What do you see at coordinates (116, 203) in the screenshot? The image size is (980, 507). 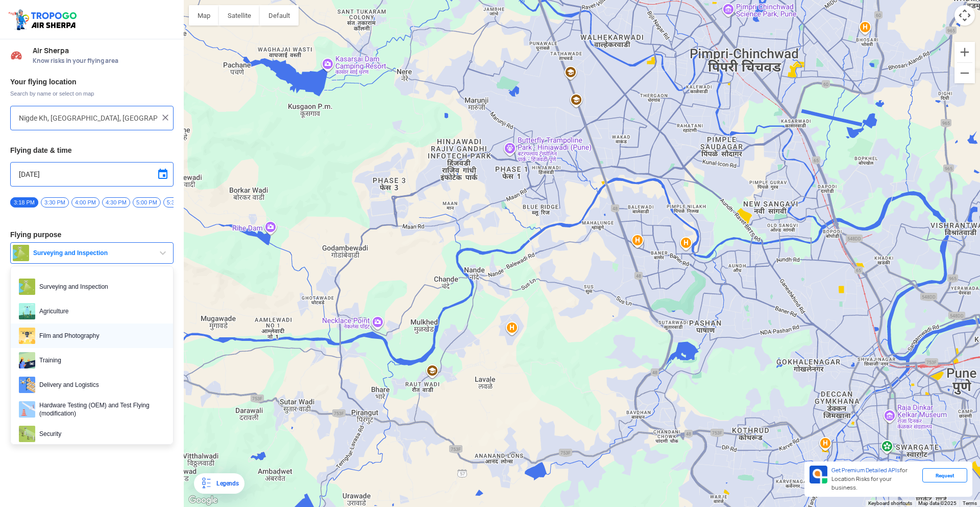 I see `span: 4:30 PM` at bounding box center [116, 203].